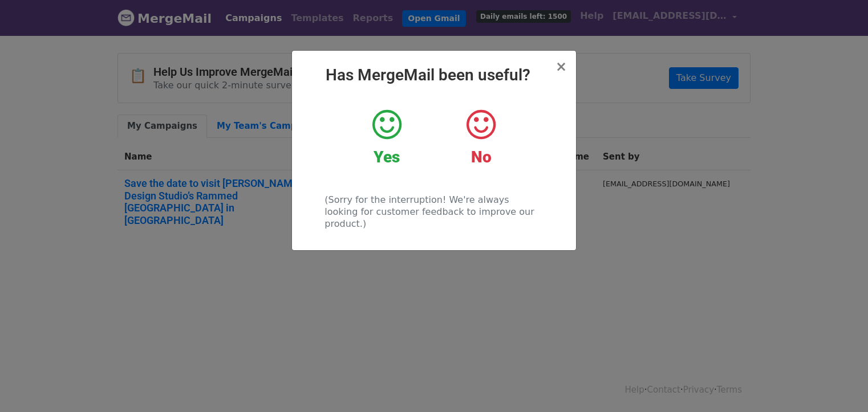 This screenshot has height=412, width=868. Describe the element at coordinates (434, 211) in the screenshot. I see `p: (Sorry for the interruption! We're always looking for customer feedback to improve our product.)` at that location.